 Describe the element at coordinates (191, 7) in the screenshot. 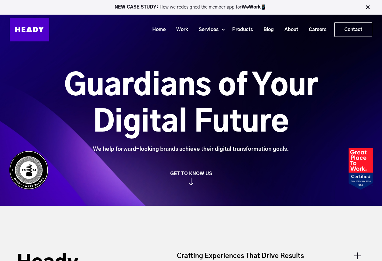

I see `p: How we redesigned the member app for` at that location.